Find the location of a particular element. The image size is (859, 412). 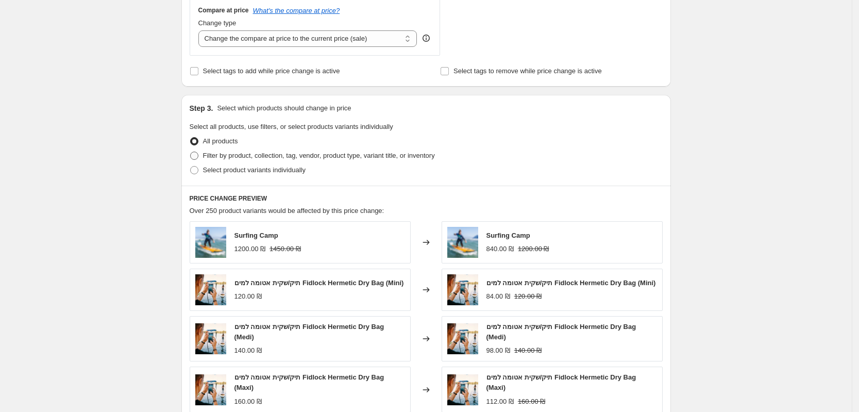

div: 84.00 ₪ is located at coordinates (498, 296).